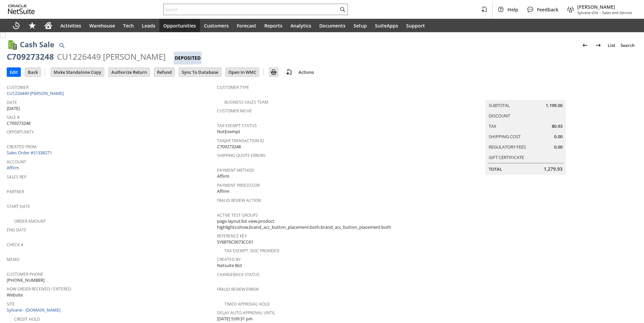 This screenshot has width=644, height=323. Describe the element at coordinates (229, 266) in the screenshot. I see `span: Netsuite Bot` at that location.